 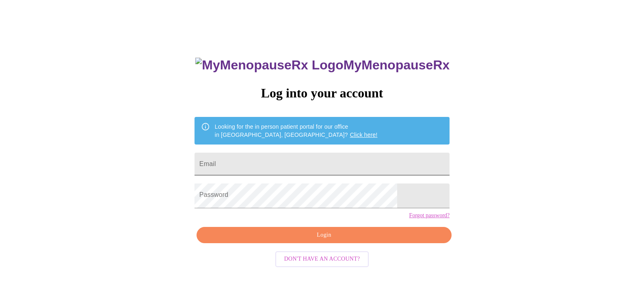 I want to click on a: Don't have an account?, so click(x=322, y=259).